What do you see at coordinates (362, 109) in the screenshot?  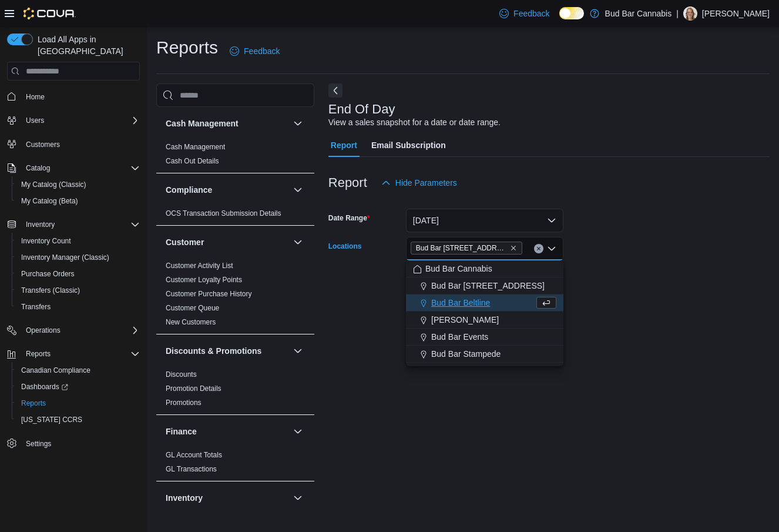 I see `h3: End Of Day` at bounding box center [362, 109].